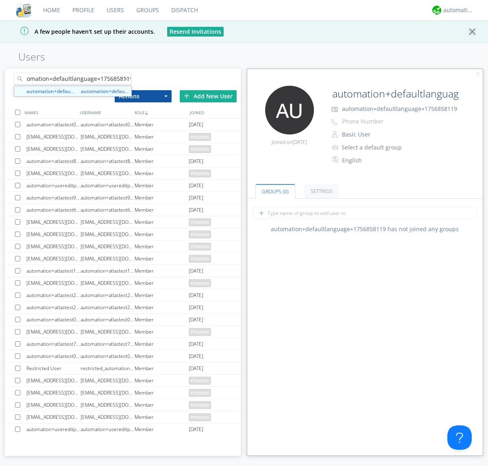 The height and width of the screenshot is (466, 488). What do you see at coordinates (53, 344) in the screenshot?
I see `div: automation+atlastest7675116415` at bounding box center [53, 344].